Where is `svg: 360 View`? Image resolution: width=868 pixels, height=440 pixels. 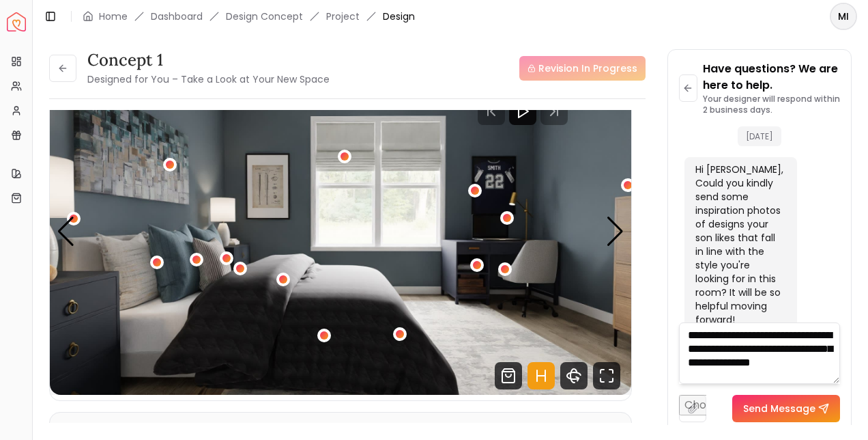 svg: 360 View is located at coordinates (574, 376).